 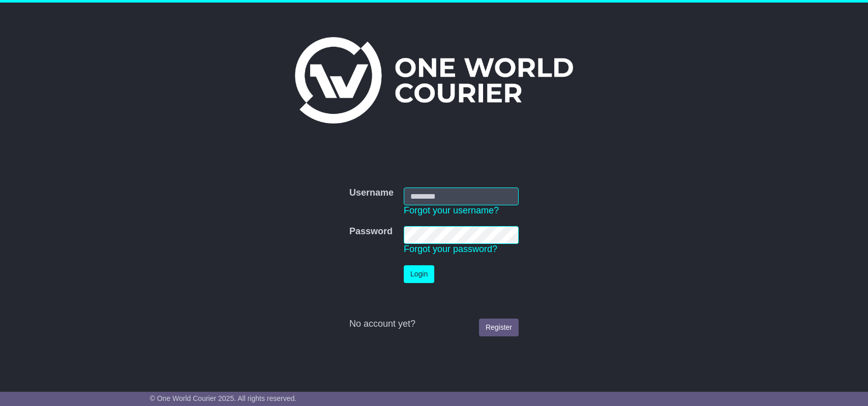 What do you see at coordinates (420, 274) in the screenshot?
I see `button: Login` at bounding box center [420, 274].